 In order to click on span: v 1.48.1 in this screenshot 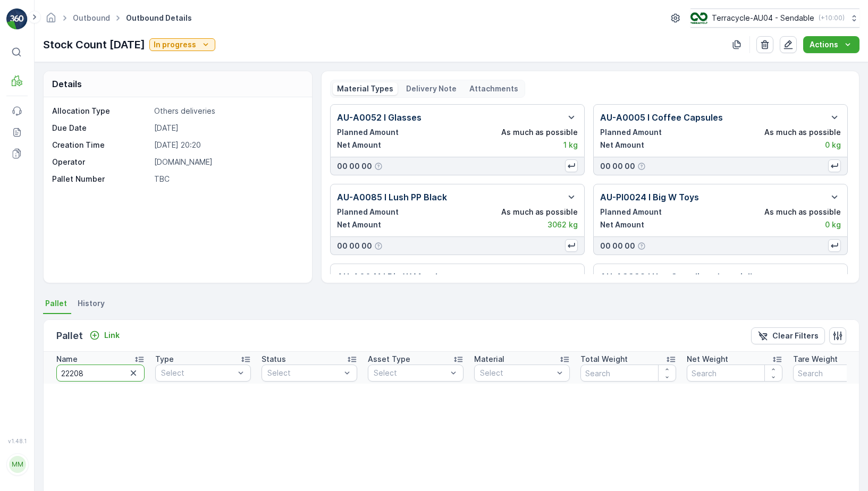, I will do `click(17, 442)`.